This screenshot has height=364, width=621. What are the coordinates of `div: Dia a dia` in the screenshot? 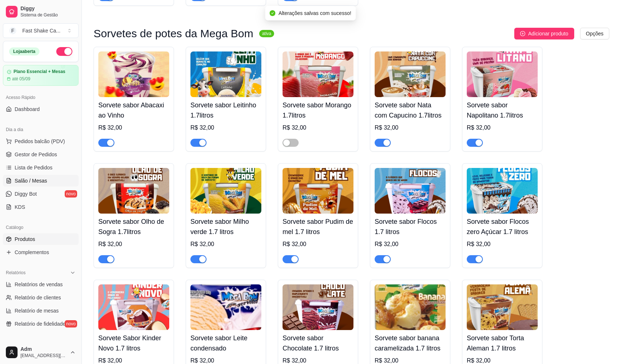 It's located at (41, 130).